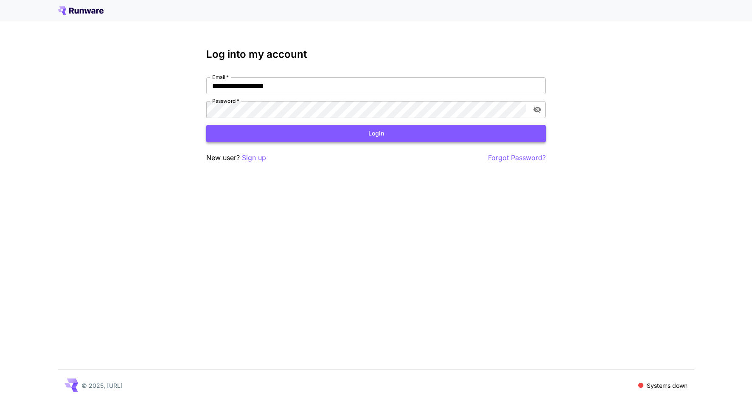 The height and width of the screenshot is (401, 752). What do you see at coordinates (236, 157) in the screenshot?
I see `p: New user?` at bounding box center [236, 157].